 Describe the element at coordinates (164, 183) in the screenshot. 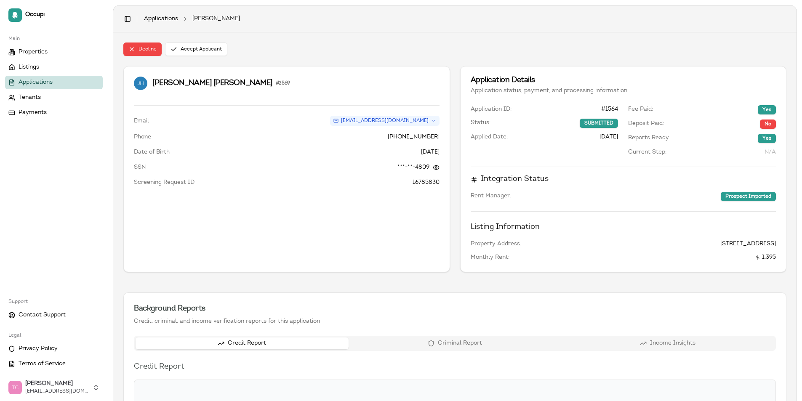

I see `dt: Screening Request ID` at that location.